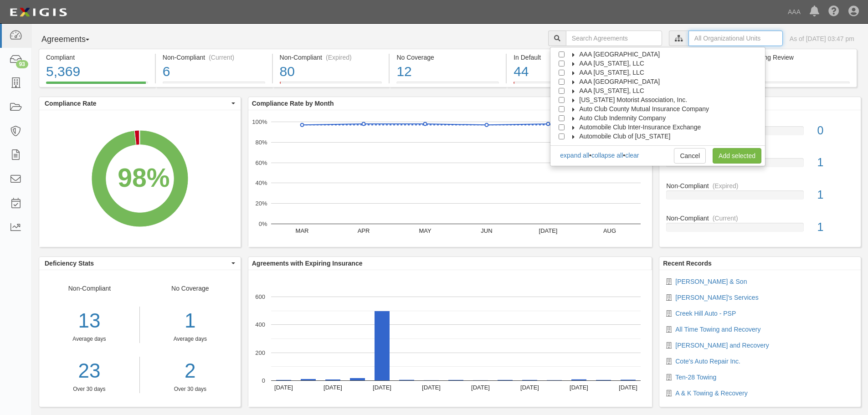 The width and height of the screenshot is (868, 415). What do you see at coordinates (261, 142) in the screenshot?
I see `text: 80%` at bounding box center [261, 142].